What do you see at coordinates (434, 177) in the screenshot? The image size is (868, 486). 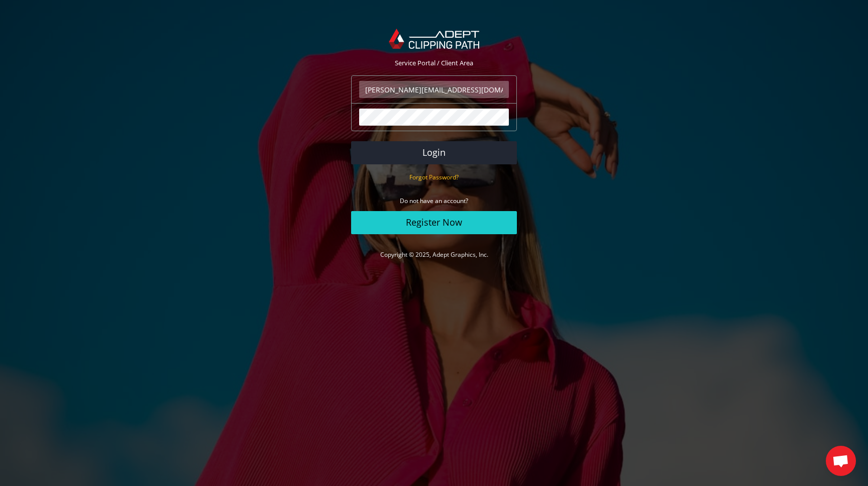 I see `small: Forgot Password?` at bounding box center [434, 177].